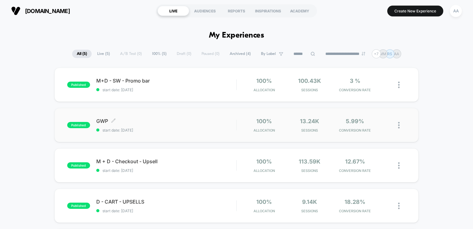  What do you see at coordinates (390, 54) in the screenshot?
I see `p: RS` at bounding box center [390, 54].